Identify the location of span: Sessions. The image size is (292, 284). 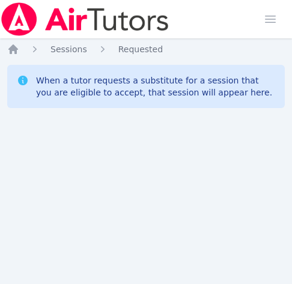
(68, 49).